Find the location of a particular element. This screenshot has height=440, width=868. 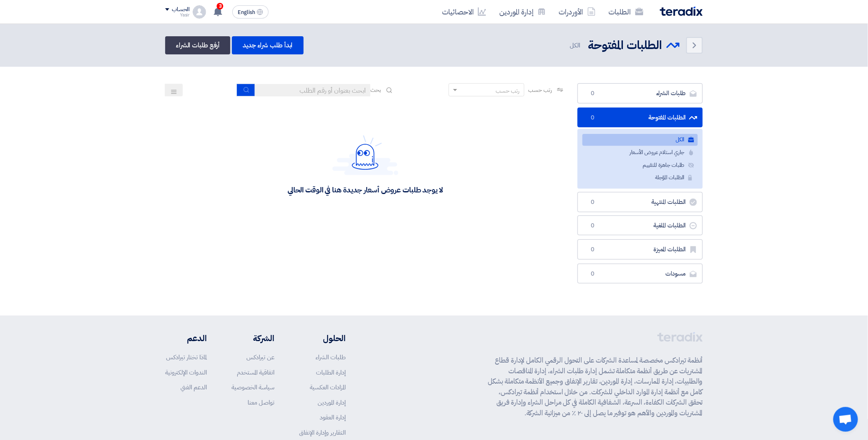

a: طلبات الشراء is located at coordinates (330, 357).